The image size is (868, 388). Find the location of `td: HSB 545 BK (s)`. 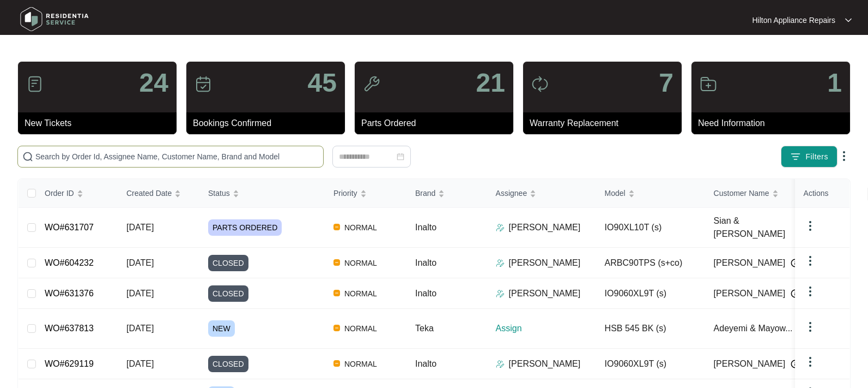

td: HSB 545 BK (s) is located at coordinates (650, 328).